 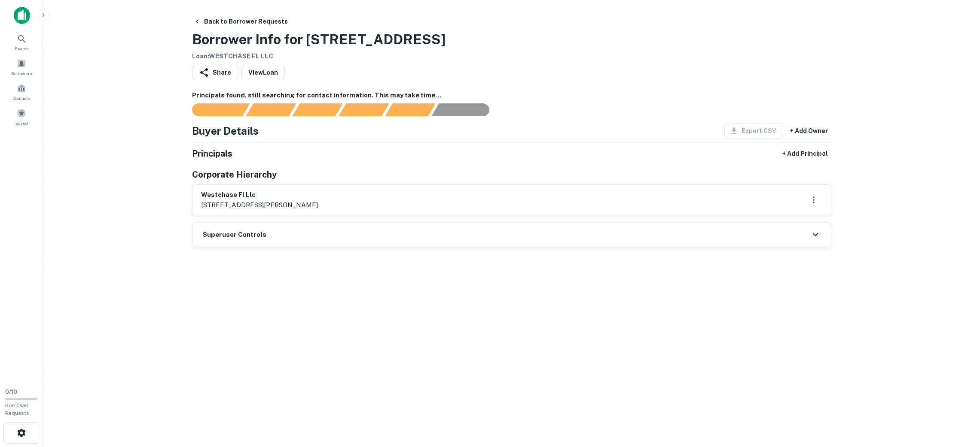 What do you see at coordinates (410, 110) in the screenshot?
I see `div: Principals found, still searching for contact information. This may take time...` at bounding box center [410, 110].